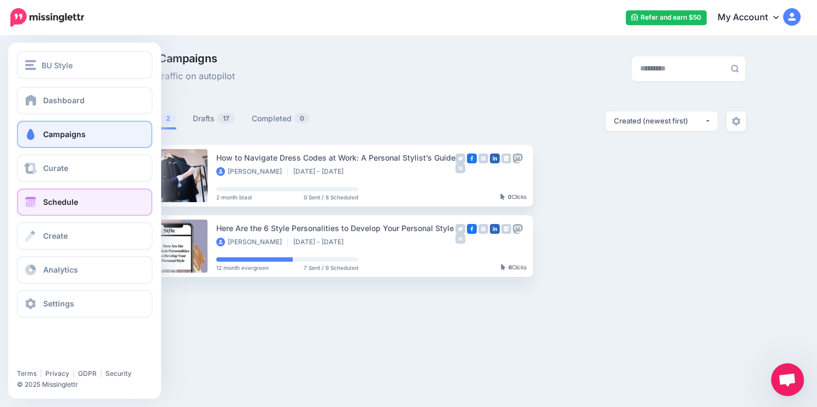  Describe the element at coordinates (85, 65) in the screenshot. I see `button: BU Style` at that location.